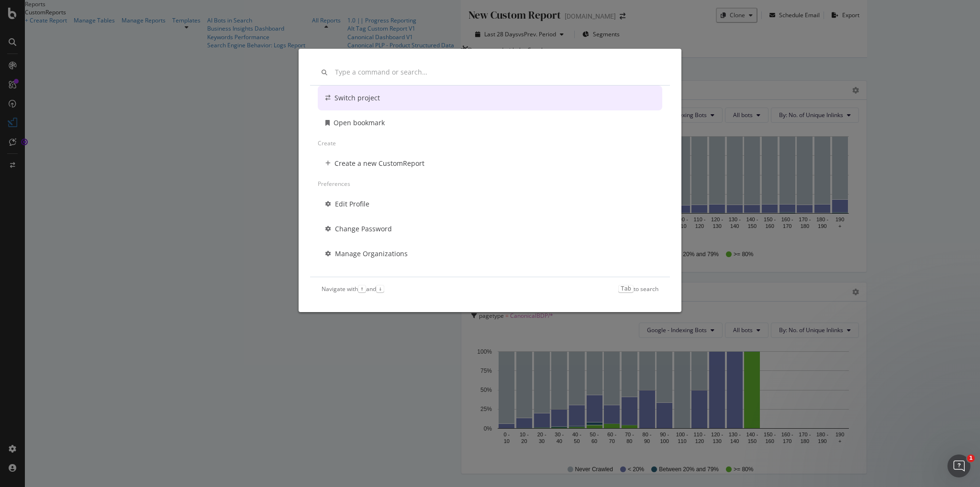 Image resolution: width=980 pixels, height=487 pixels. Describe the element at coordinates (363, 229) in the screenshot. I see `div: Change Password` at that location.